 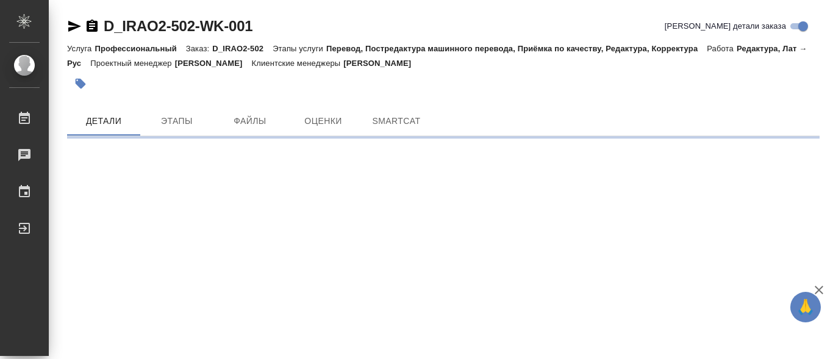 I want to click on button: Скопировать ссылку, so click(x=92, y=26).